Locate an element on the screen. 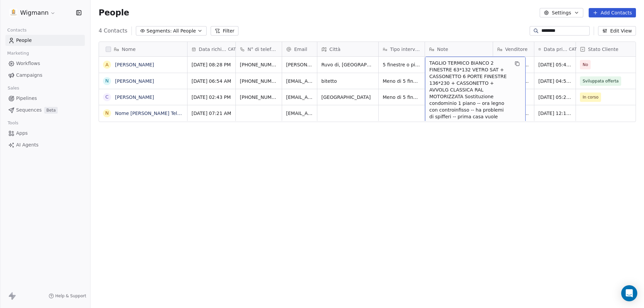  span: Campaigns is located at coordinates (29, 75).